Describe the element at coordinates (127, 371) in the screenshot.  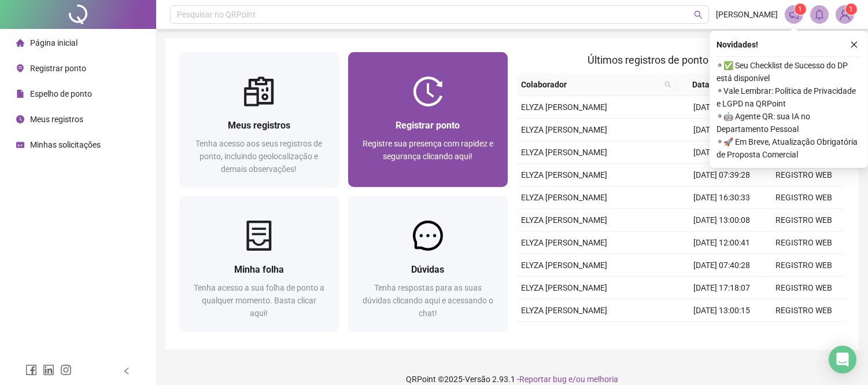
I see `span: left` at that location.